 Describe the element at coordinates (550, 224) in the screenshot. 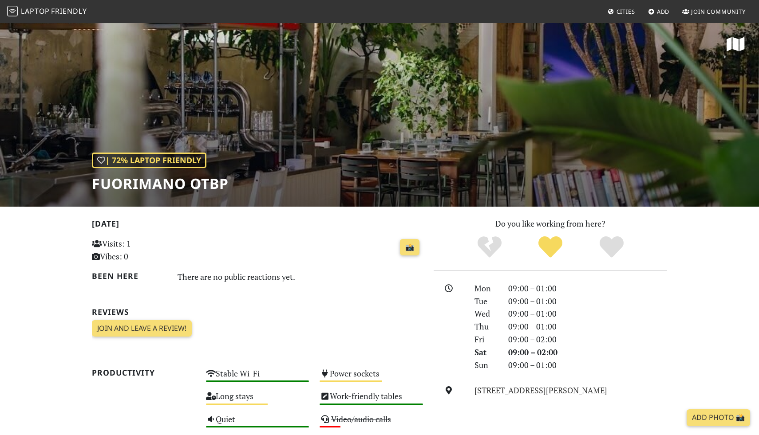

I see `p: Do you like working from here?` at that location.